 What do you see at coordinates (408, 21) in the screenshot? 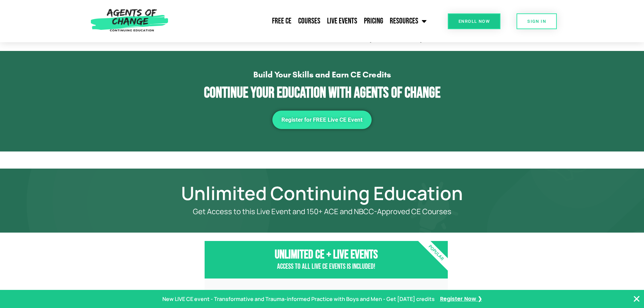
I see `a: Resources` at bounding box center [408, 21].